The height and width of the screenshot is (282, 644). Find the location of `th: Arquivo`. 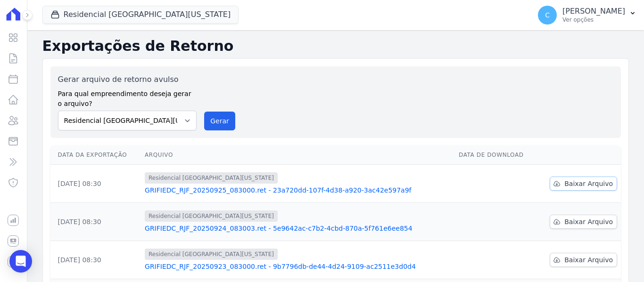

th: Arquivo is located at coordinates (298, 155).